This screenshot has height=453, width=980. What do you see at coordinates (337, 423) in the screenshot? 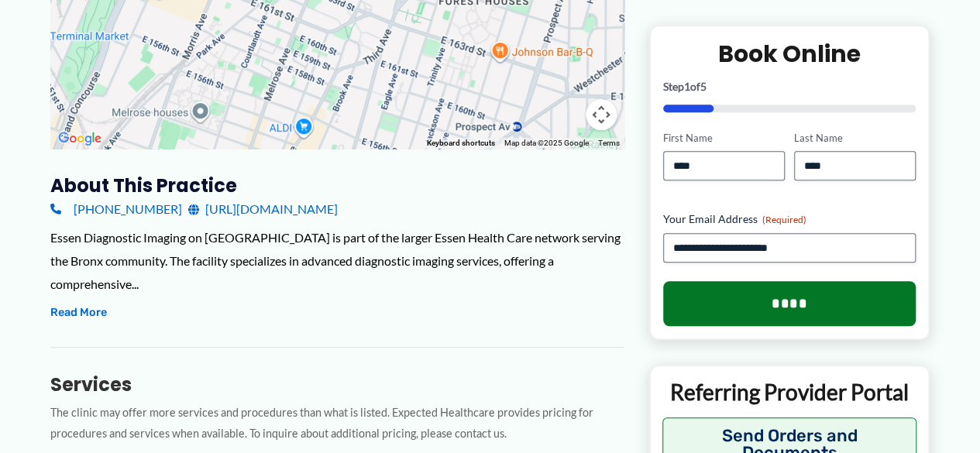
I see `p: The clinic may offer more services and procedures than what is listed. Expected Healthcare provid...` at bounding box center [337, 423].